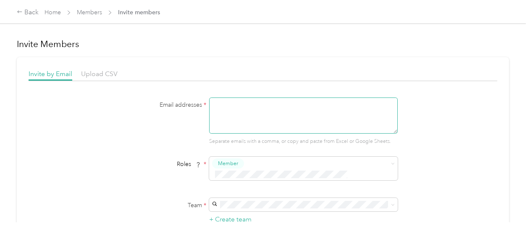  What do you see at coordinates (230, 219) in the screenshot?
I see `button: + Create team` at bounding box center [230, 219].